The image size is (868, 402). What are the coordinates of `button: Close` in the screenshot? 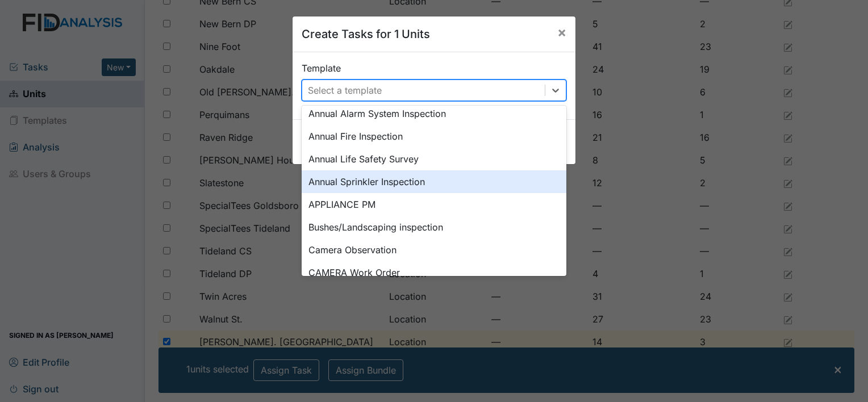 It's located at (561, 32).